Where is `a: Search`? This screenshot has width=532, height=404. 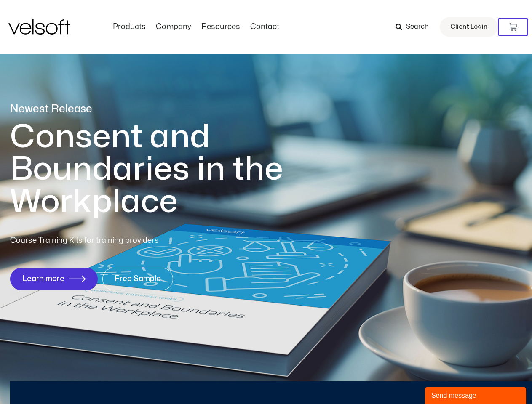
a: Search is located at coordinates (415, 27).